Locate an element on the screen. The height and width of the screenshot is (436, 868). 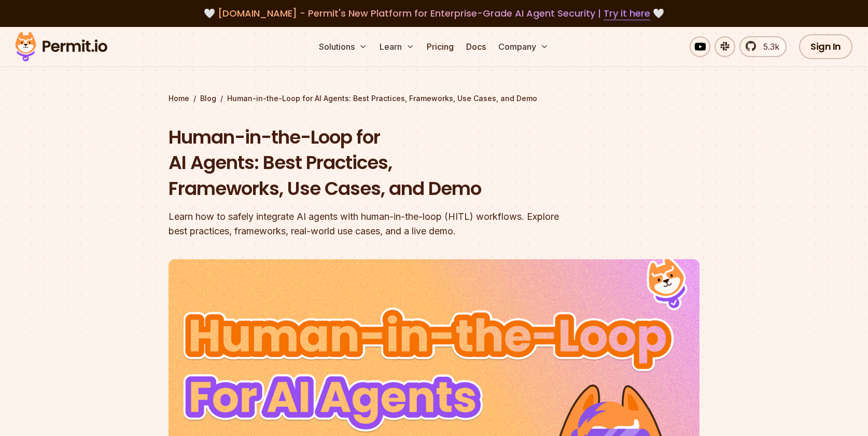
button: Company is located at coordinates (523, 47).